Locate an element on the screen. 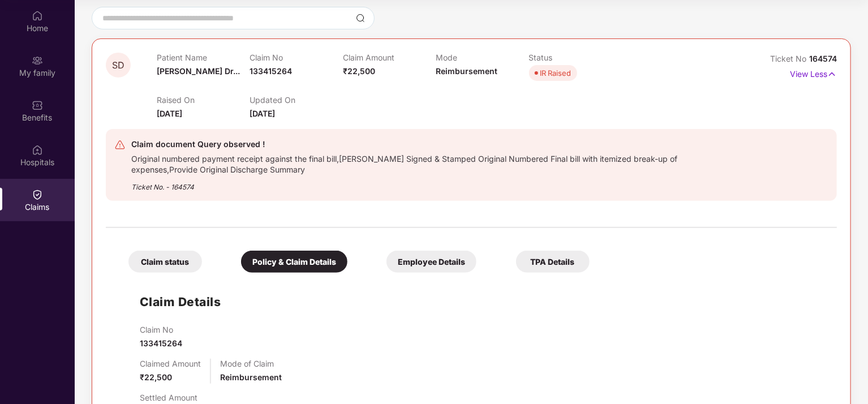 This screenshot has height=404, width=868. div: IR Raised is located at coordinates (556, 73).